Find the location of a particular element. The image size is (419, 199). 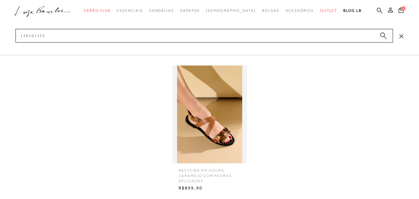

span: Acessórios is located at coordinates (300, 11).